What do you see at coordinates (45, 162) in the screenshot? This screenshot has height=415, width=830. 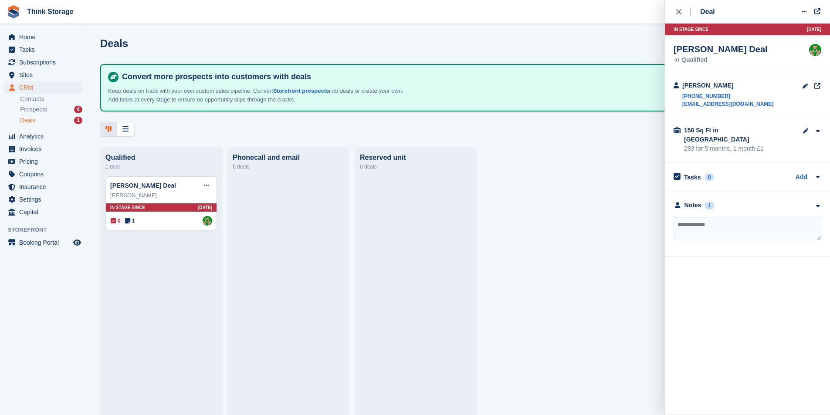 I see `span: Pricing` at bounding box center [45, 162].